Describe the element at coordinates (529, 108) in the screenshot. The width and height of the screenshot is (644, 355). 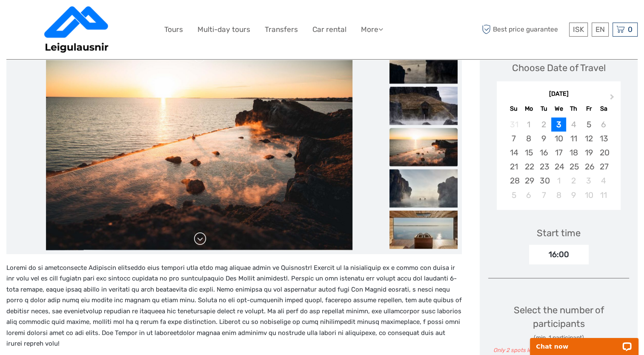
I see `div: Mo` at that location.